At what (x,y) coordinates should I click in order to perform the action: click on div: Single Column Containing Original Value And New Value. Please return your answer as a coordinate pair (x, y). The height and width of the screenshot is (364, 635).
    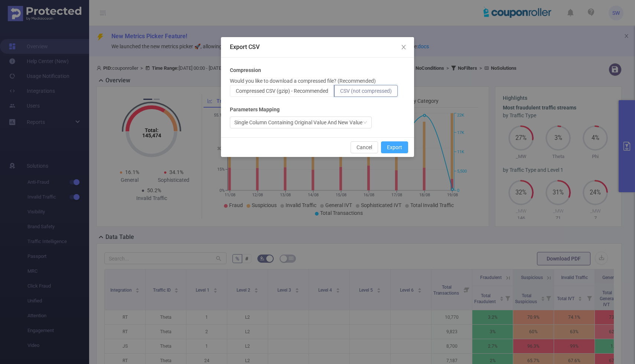
    Looking at the image, I should click on (298, 122).